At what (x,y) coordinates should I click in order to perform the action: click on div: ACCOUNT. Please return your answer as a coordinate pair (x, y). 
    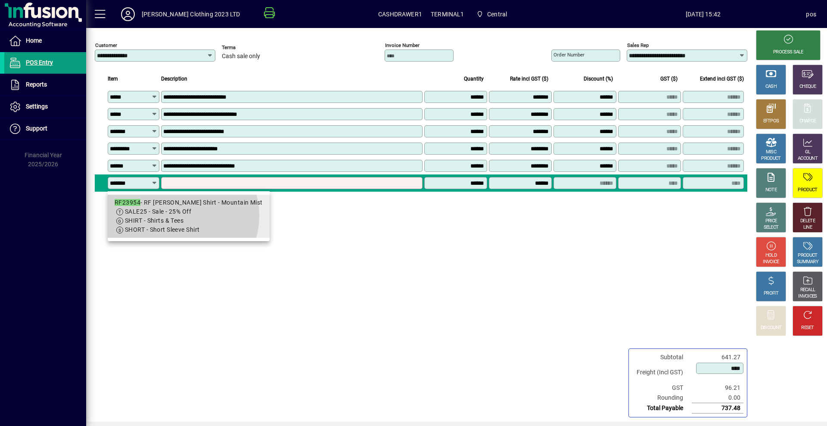
    Looking at the image, I should click on (808, 159).